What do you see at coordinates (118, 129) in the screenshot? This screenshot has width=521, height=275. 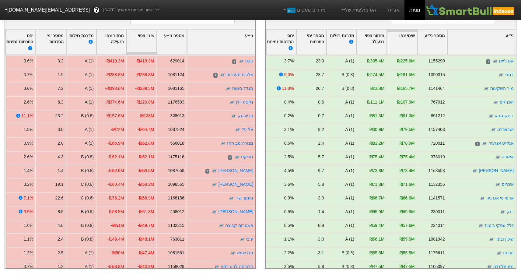 I see `div: -₪72M` at bounding box center [118, 129].